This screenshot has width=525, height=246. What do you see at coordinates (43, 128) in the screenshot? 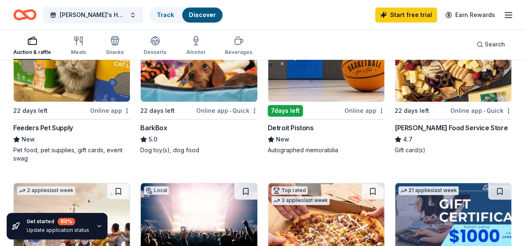
I see `div: Feeders Pet Supply` at bounding box center [43, 128].